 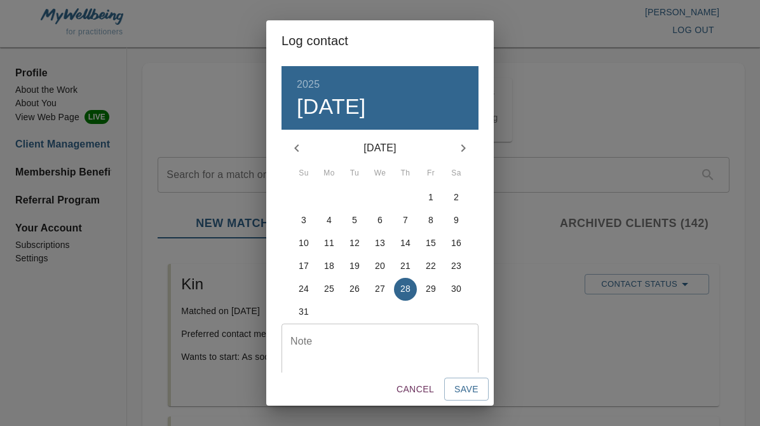 I want to click on p: 23, so click(x=456, y=266).